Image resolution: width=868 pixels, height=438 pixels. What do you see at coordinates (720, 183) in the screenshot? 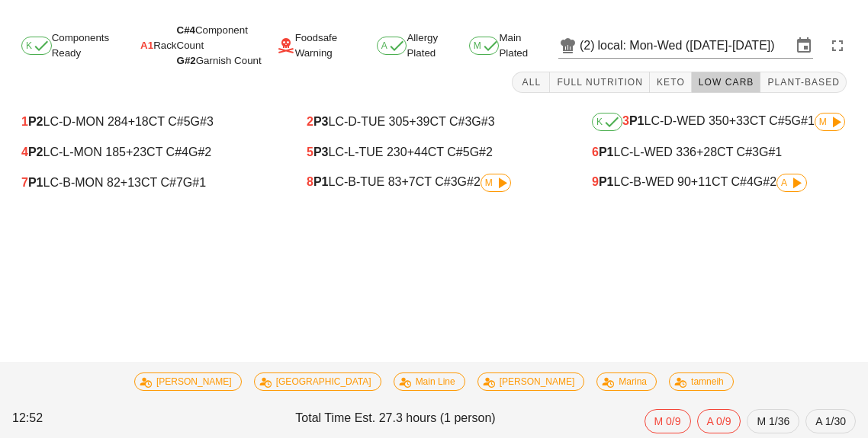
I see `div: LC-B-WED 90 CT C#4` at bounding box center [720, 183].